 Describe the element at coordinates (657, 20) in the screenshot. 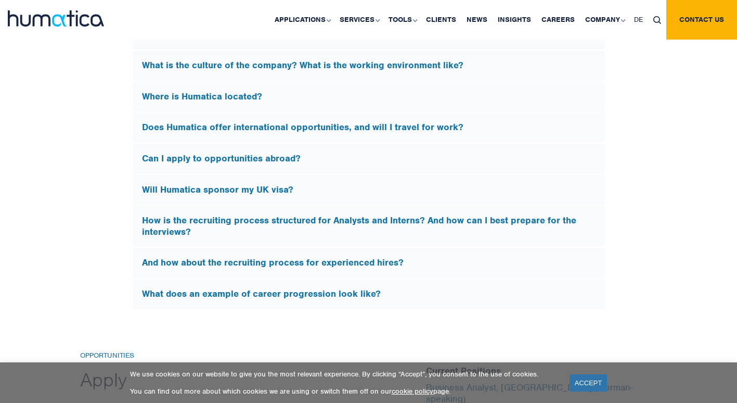

I see `img: search_icon` at that location.